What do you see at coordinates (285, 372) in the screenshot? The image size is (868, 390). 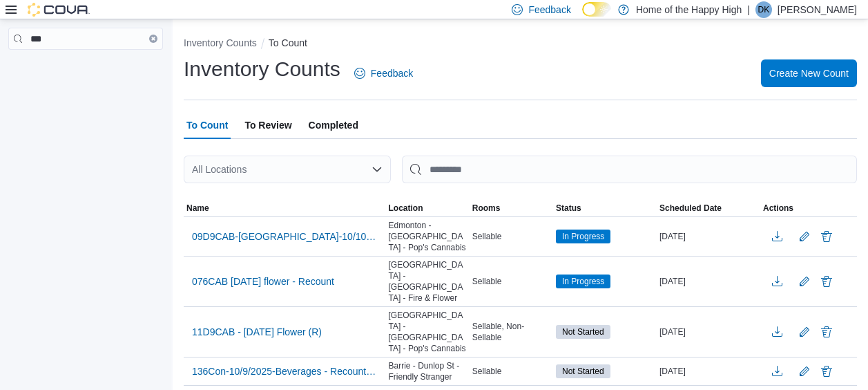 I see `button: 136Con-10/9/2025-Beverages - Recount - Recount - Recount` at bounding box center [285, 372].